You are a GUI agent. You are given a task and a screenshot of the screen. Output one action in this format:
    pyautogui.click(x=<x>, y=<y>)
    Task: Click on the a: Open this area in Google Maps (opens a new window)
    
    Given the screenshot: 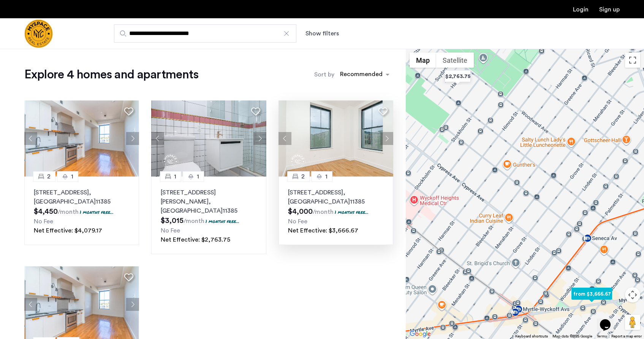 What is the action you would take?
    pyautogui.click(x=421, y=334)
    